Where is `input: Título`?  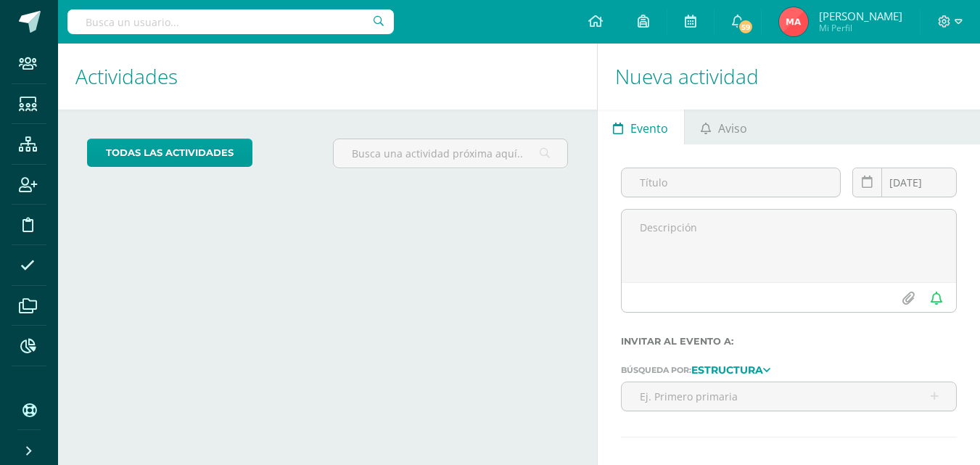
input: Título is located at coordinates (731, 182).